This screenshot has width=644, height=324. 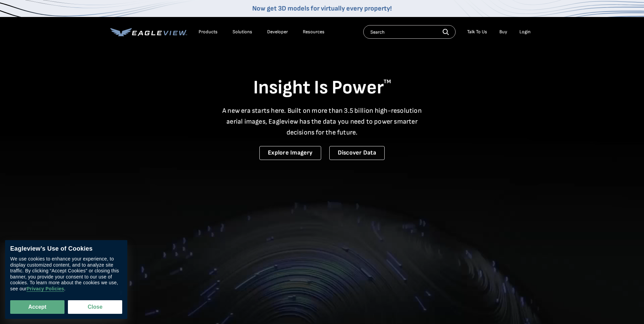 What do you see at coordinates (277, 32) in the screenshot?
I see `a: Developer` at bounding box center [277, 32].